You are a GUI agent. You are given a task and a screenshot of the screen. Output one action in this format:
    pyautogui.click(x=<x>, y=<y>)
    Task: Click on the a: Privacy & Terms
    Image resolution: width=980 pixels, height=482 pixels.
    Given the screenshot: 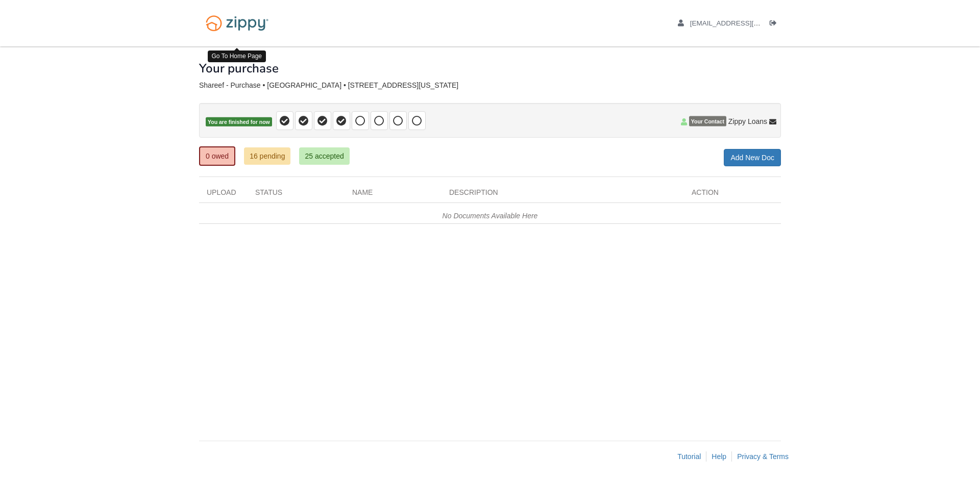 What is the action you would take?
    pyautogui.click(x=763, y=456)
    